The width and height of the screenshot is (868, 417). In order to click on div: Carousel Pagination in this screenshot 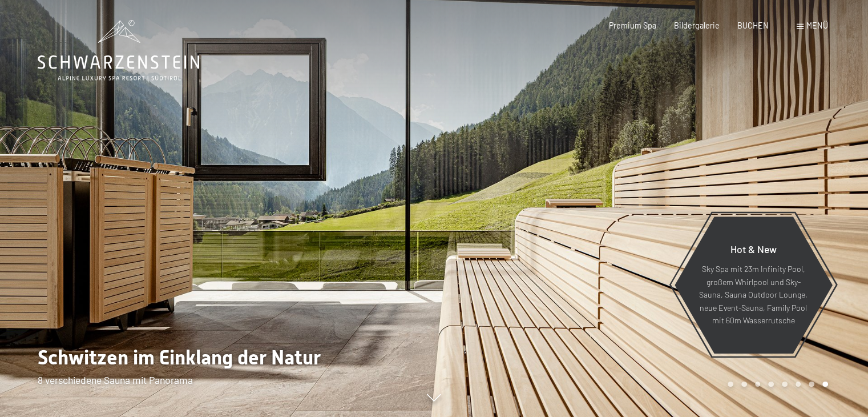, I will do `click(776, 385)`.